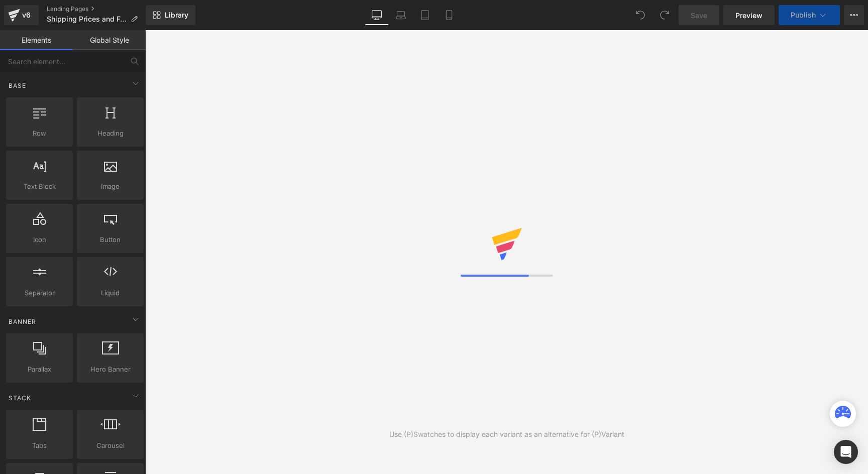 The width and height of the screenshot is (868, 474). What do you see at coordinates (20, 398) in the screenshot?
I see `span: Stack` at bounding box center [20, 398].